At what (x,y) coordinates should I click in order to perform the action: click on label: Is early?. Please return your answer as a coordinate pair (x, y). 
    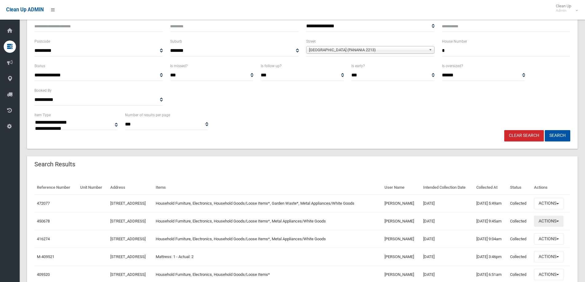
    Looking at the image, I should click on (358, 66).